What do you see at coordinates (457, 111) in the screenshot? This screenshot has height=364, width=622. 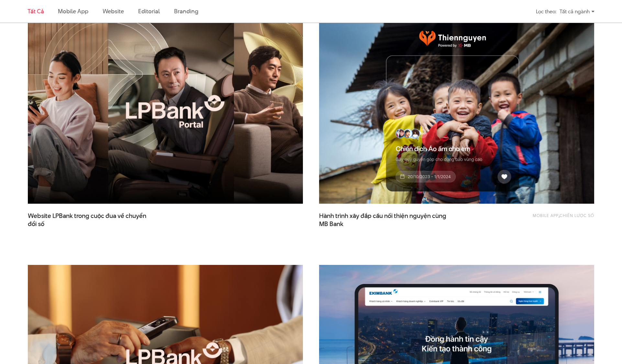 I see `img: thumb` at bounding box center [457, 111].